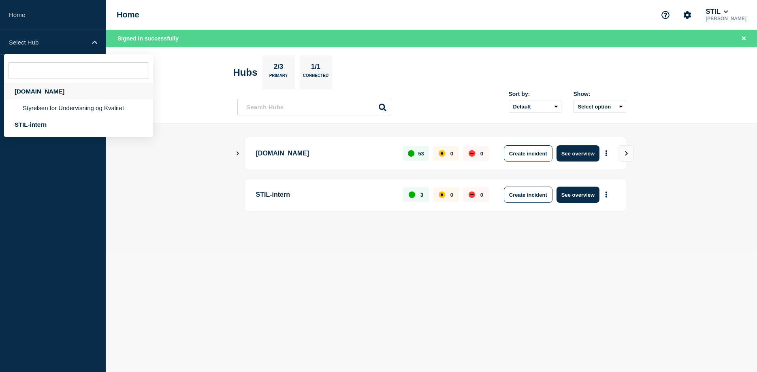 The image size is (757, 372). Describe the element at coordinates (717, 12) in the screenshot. I see `button: STIL` at that location.